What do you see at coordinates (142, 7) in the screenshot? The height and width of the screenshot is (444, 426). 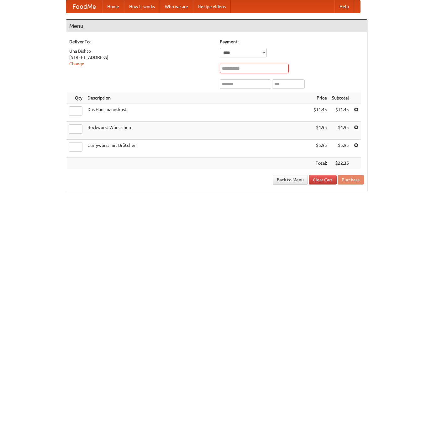 I see `a: How it works` at bounding box center [142, 7].